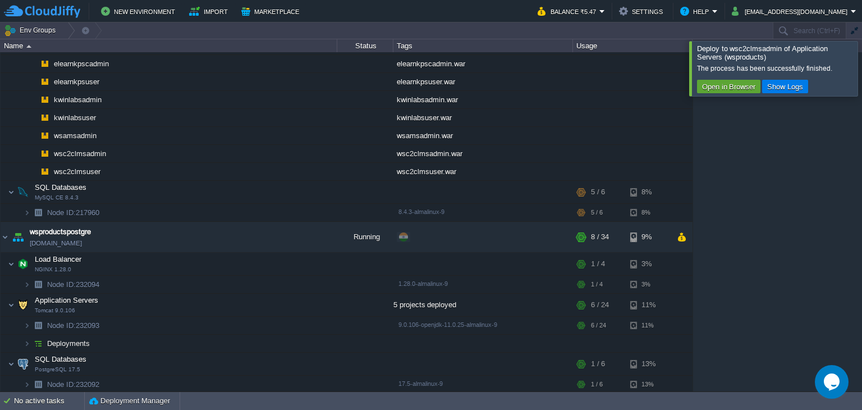 The width and height of the screenshot is (862, 410). I want to click on span: 9.0.106-openjdk-11.0.25-almalinux-9, so click(448, 325).